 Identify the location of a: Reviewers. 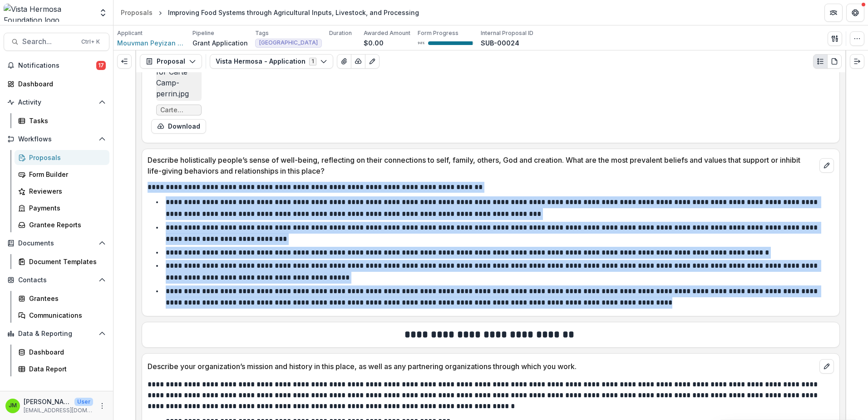
(62, 191).